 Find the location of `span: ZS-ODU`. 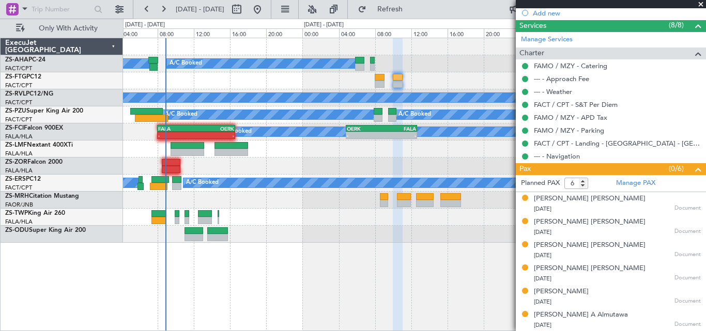

span: ZS-ODU is located at coordinates (17, 230).